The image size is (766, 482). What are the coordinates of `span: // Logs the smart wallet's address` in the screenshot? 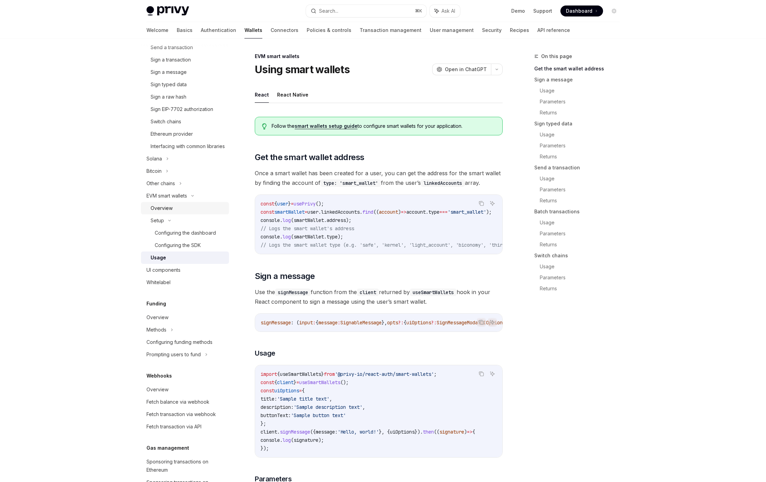 It's located at (307, 229).